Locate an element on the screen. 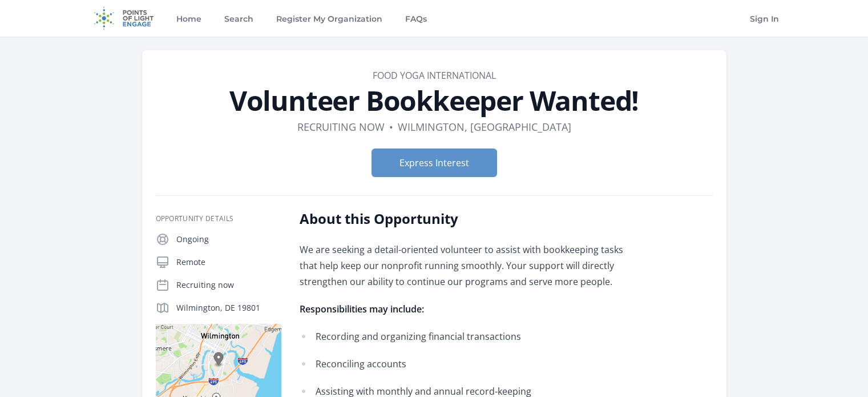 This screenshot has width=868, height=397. a: Food Yoga International is located at coordinates (434, 75).